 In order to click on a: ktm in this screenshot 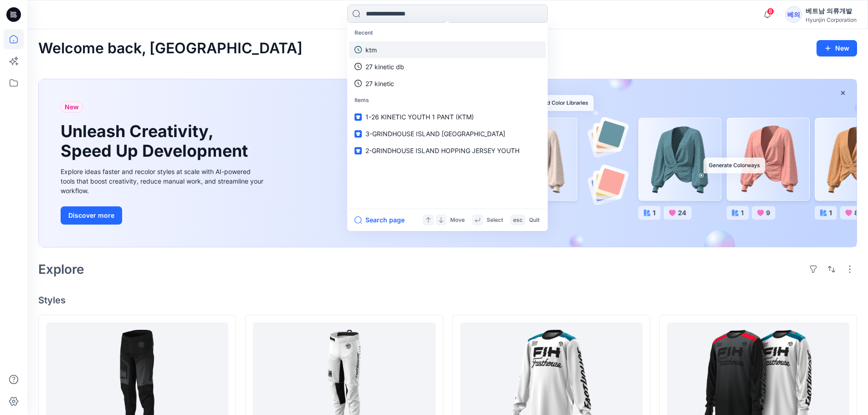, I will do `click(447, 50)`.